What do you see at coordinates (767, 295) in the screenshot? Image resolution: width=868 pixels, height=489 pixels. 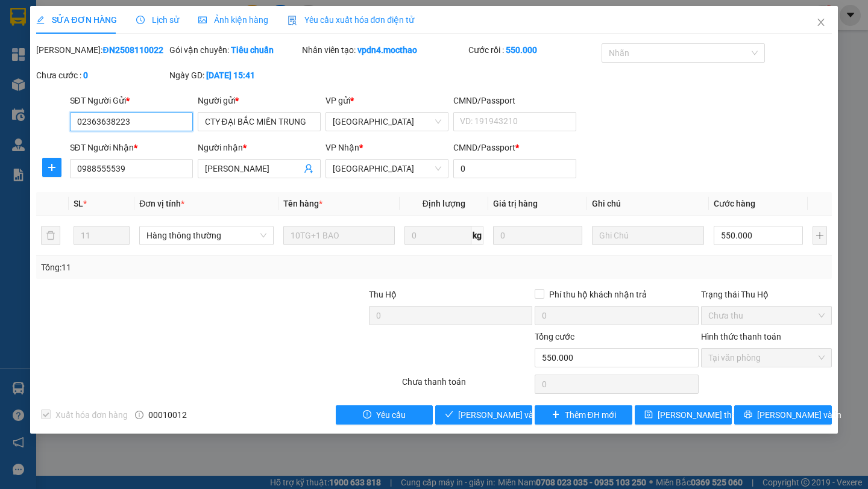 I see `div: Trạng thái Thu Hộ` at bounding box center [767, 295].